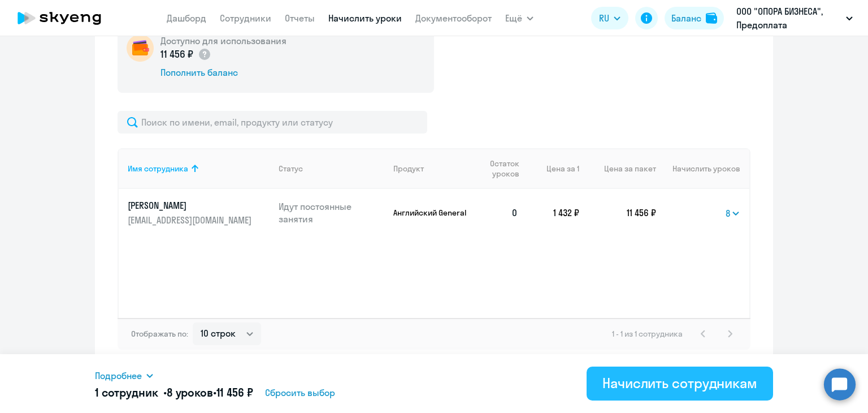 This screenshot has height=413, width=868. What do you see at coordinates (610, 18) in the screenshot?
I see `button: RU` at bounding box center [610, 18].